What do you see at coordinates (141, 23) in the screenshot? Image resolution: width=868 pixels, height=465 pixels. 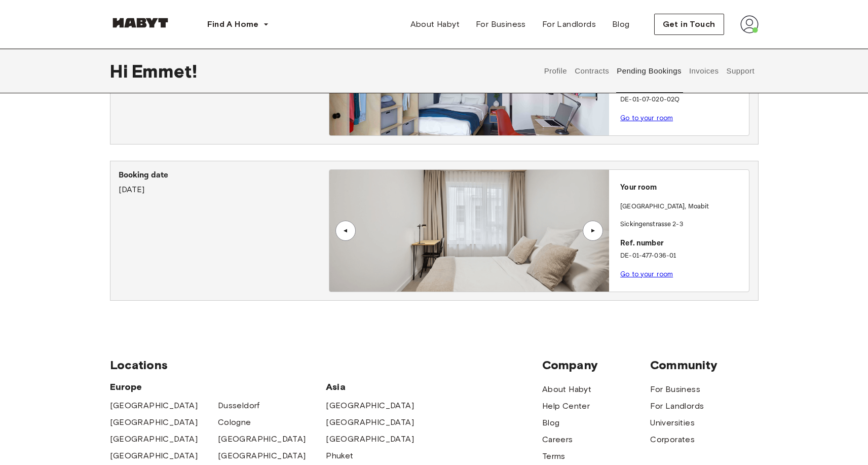 I see `img: Habyt` at bounding box center [141, 23].